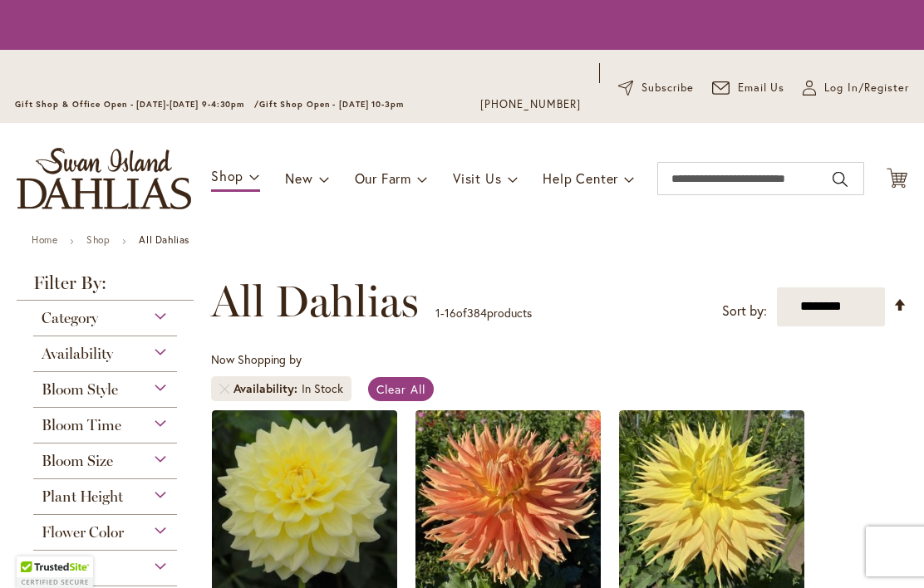 This screenshot has width=924, height=588. I want to click on a: Email Us, so click(749, 88).